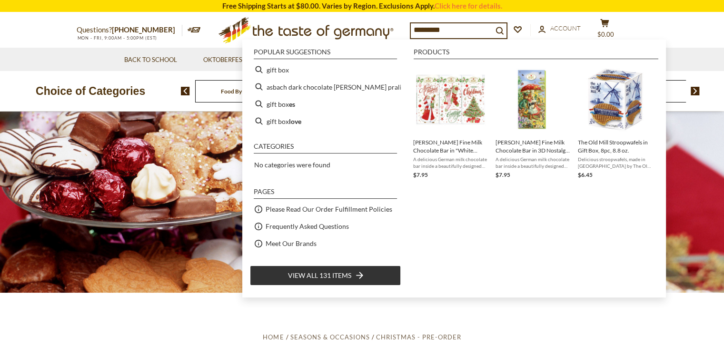 This screenshot has width=724, height=348. I want to click on div: Instant Search Results, so click(454, 168).